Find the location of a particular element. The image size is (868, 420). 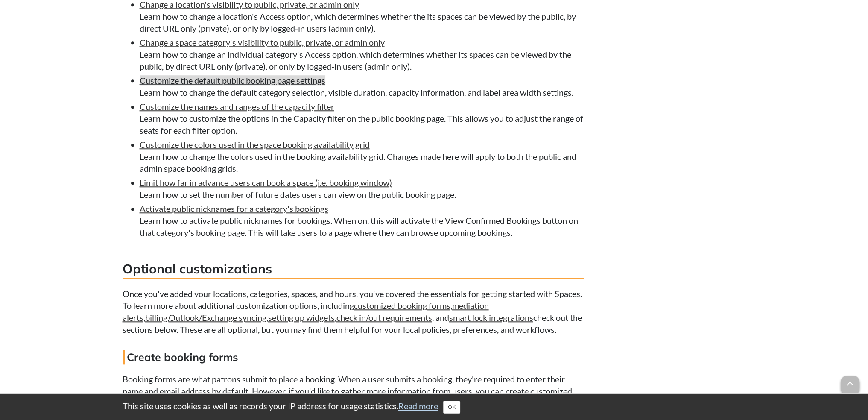

li: Learn how to activate public nicknames for bookings. When on, this will activate the View Confirm... is located at coordinates (362, 221).